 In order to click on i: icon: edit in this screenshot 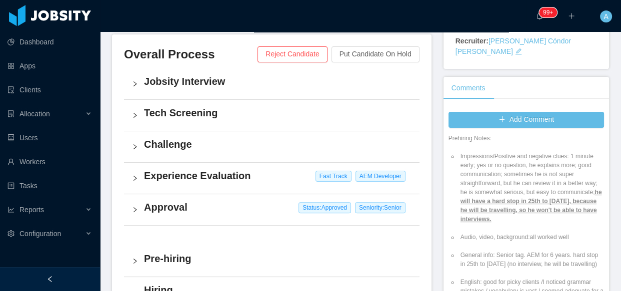, I will do `click(518, 51)`.